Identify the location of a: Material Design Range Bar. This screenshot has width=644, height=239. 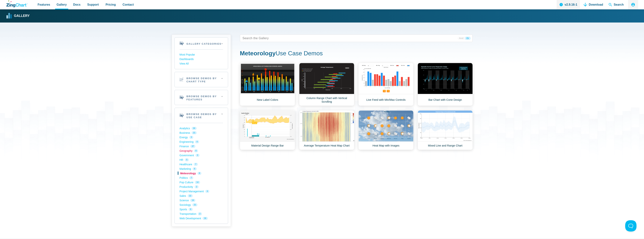
(268, 130).